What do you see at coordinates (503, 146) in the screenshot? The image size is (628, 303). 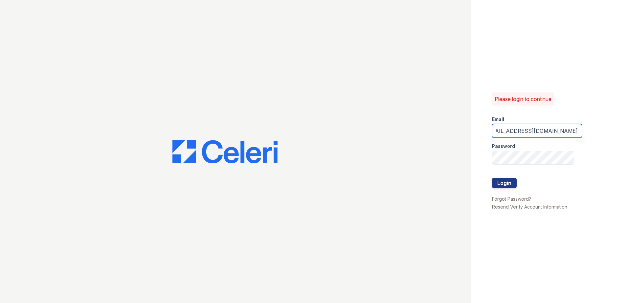 I see `label: Password` at bounding box center [503, 146].